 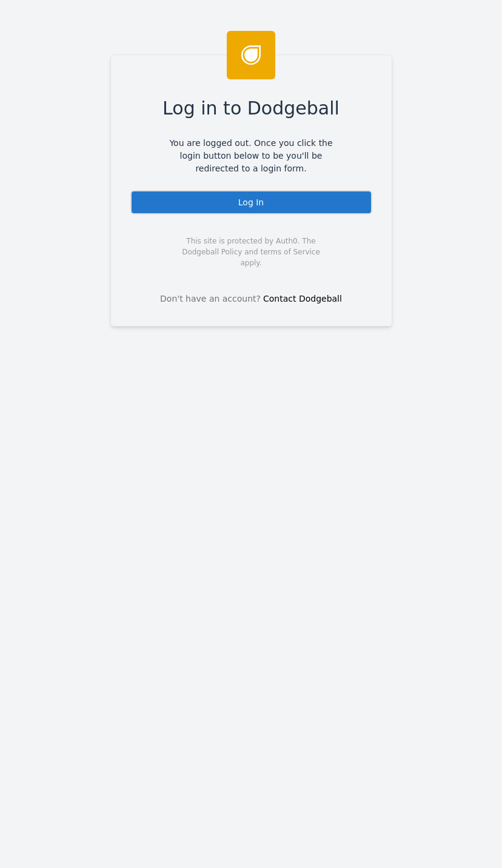 What do you see at coordinates (302, 298) in the screenshot?
I see `a: Contact Dodgeball` at bounding box center [302, 298].